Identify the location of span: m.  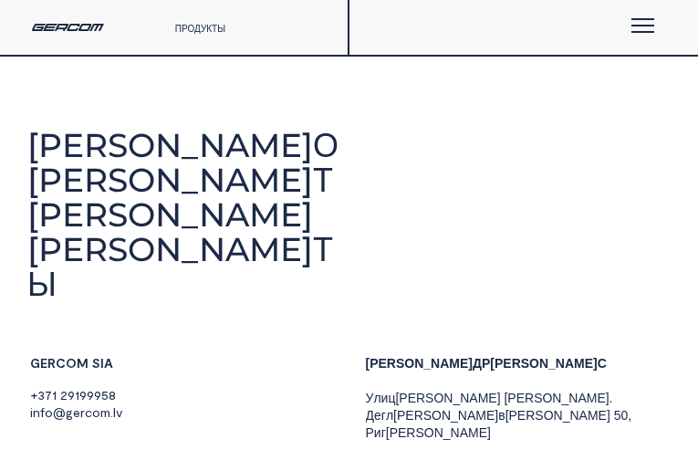
(105, 412).